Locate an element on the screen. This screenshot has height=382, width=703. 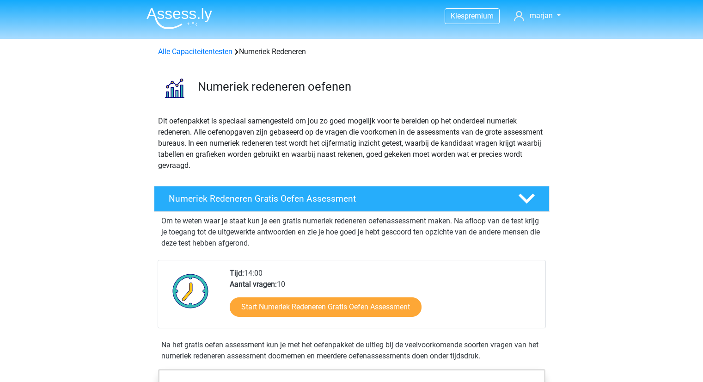
p: Om te weten waar je staat kun je een gratis numeriek redeneren oefenassessment maken. Na afloop v... is located at coordinates (352, 232).